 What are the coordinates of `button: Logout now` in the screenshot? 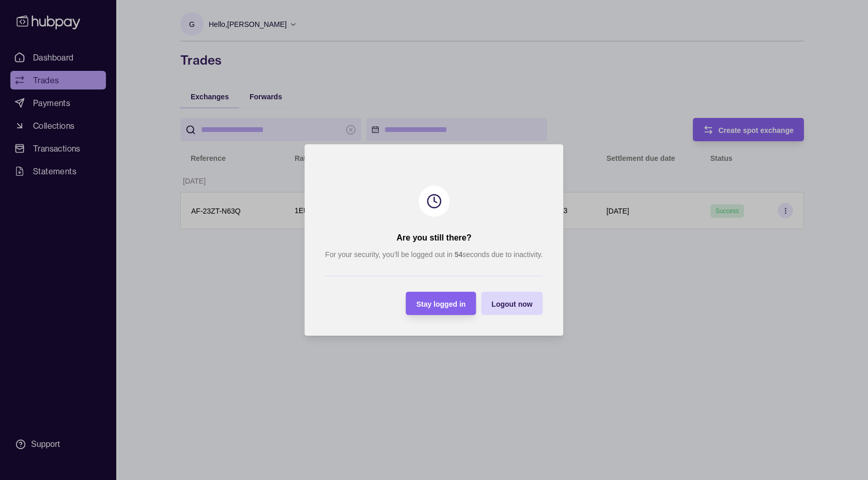 It's located at (511, 303).